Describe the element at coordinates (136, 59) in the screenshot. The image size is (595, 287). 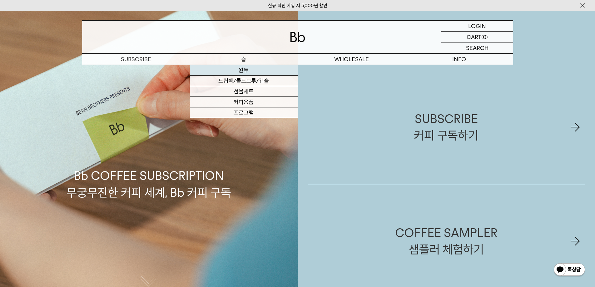
I see `p: SUBSCRIBE` at that location.